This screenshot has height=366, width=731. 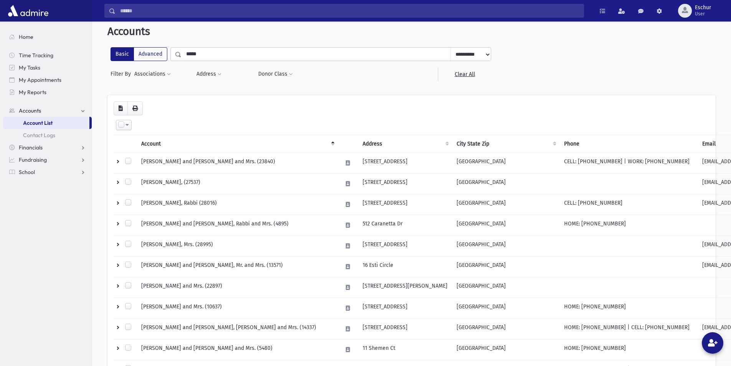 I want to click on th: Address : activate to sort column ascending, so click(x=405, y=144).